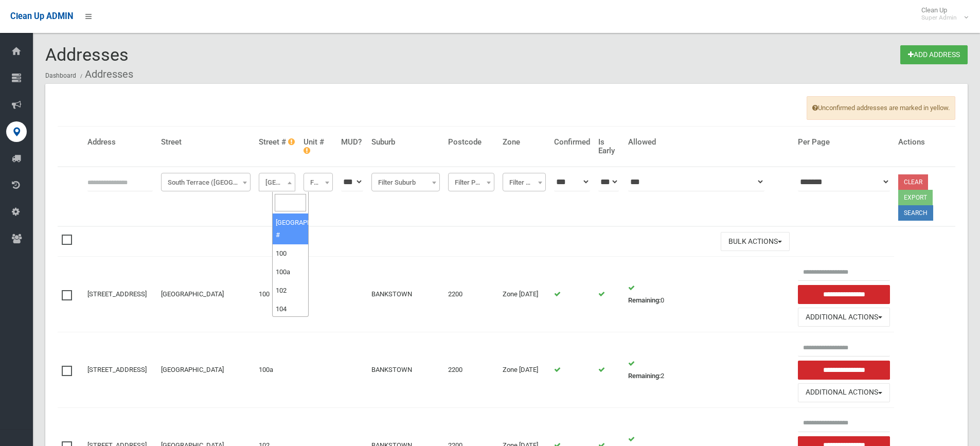  Describe the element at coordinates (471, 142) in the screenshot. I see `h4: Postcode` at that location.